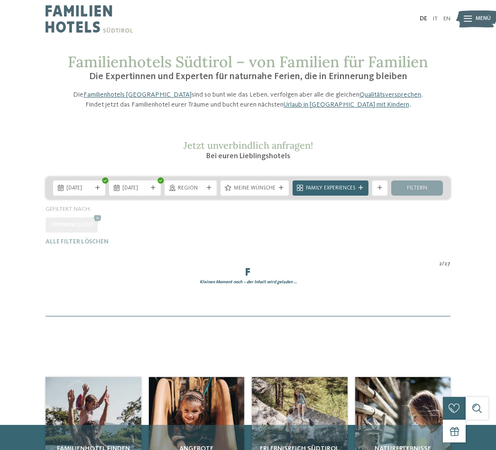 The image size is (496, 450). I want to click on span: Die Expertinnen und Experten für naturnahe Ferien, die in Erinnerung bleiben, so click(248, 77).